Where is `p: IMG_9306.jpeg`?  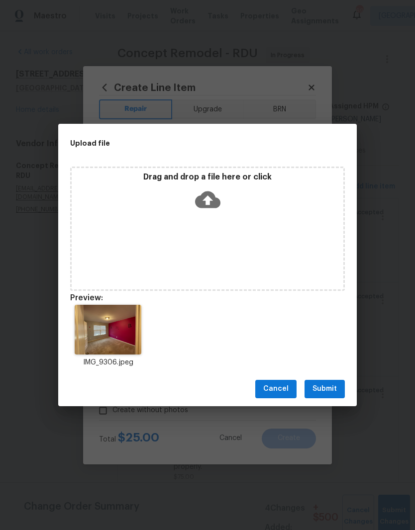
p: IMG_9306.jpeg is located at coordinates (108, 363).